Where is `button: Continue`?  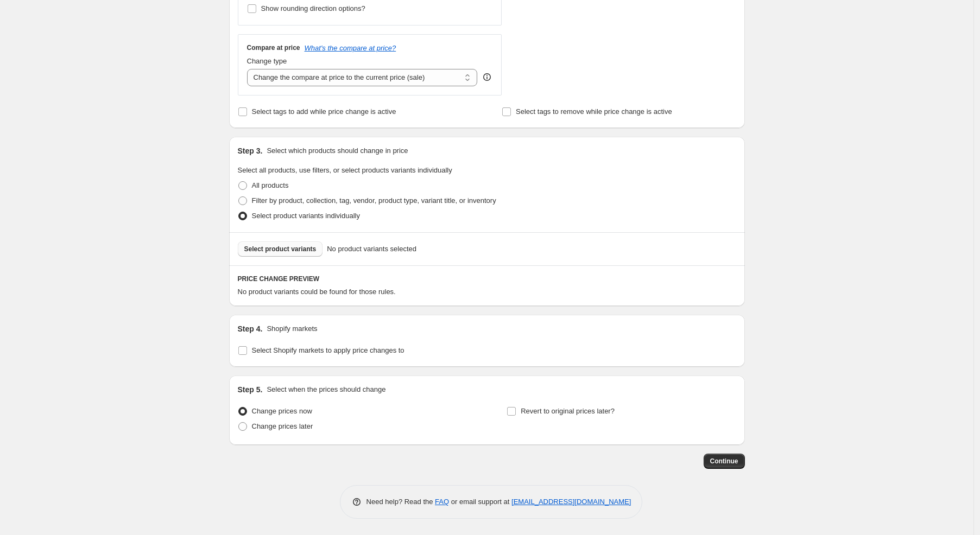
button: Continue is located at coordinates (724, 462).